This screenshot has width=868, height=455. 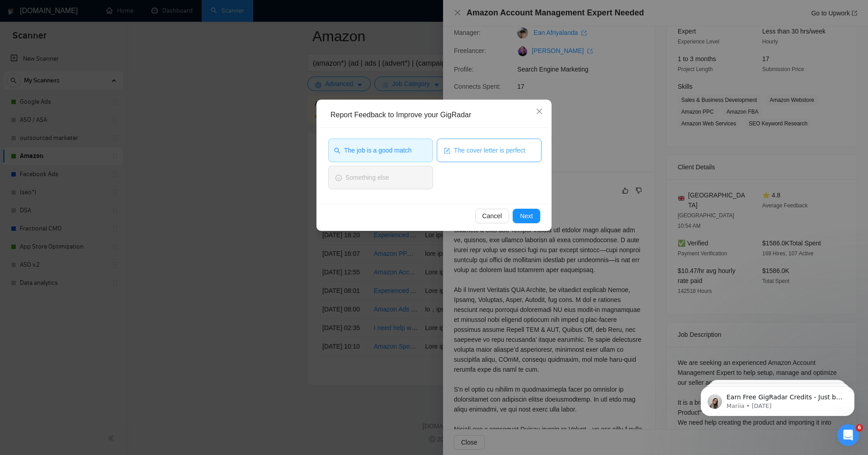 I want to click on span: The job is a good match, so click(x=378, y=150).